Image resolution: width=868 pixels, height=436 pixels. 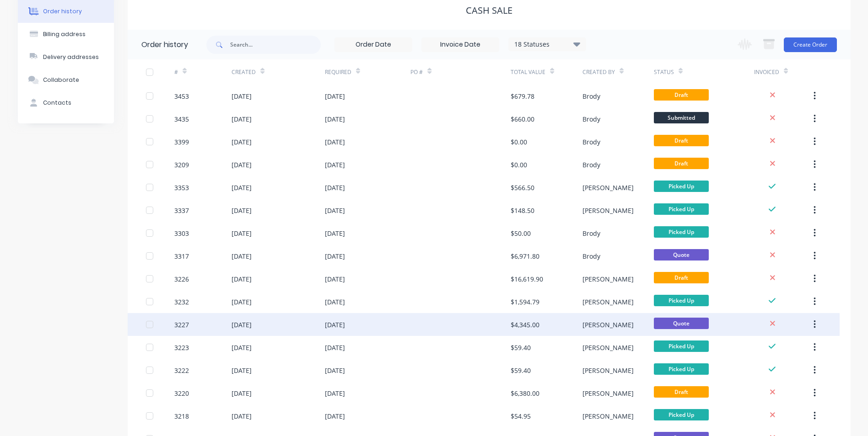 I want to click on div: 3353, so click(x=182, y=188).